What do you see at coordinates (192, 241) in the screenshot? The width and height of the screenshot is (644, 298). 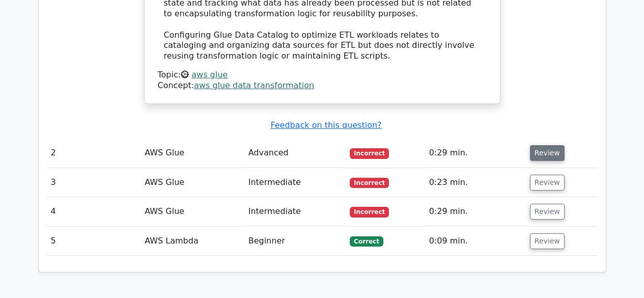 I see `td: AWS Lambda` at bounding box center [192, 241].